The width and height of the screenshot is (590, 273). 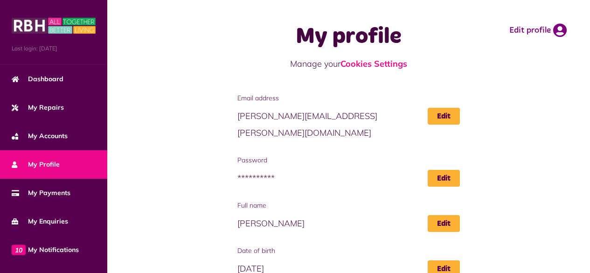 I want to click on span: My Profile, so click(x=35, y=164).